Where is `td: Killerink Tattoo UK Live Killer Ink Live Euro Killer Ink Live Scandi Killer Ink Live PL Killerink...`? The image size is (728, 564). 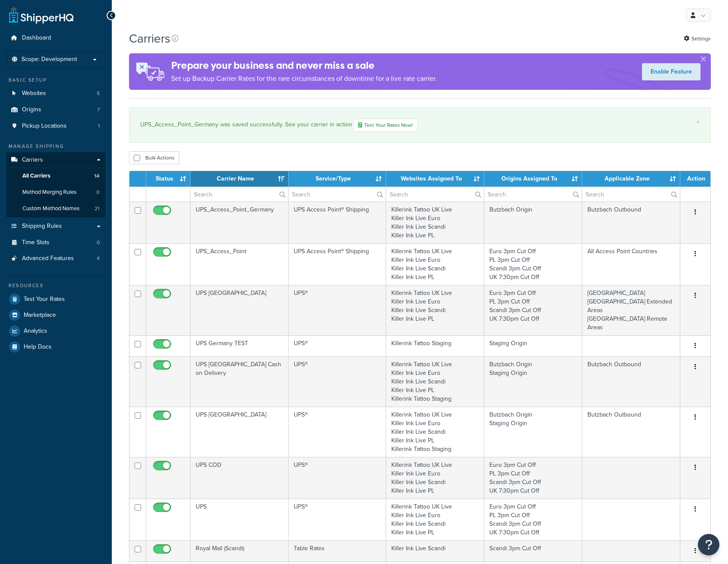
td: Killerink Tattoo UK Live Killer Ink Live Euro Killer Ink Live Scandi Killer Ink Live PL Killerink... is located at coordinates (435, 381).